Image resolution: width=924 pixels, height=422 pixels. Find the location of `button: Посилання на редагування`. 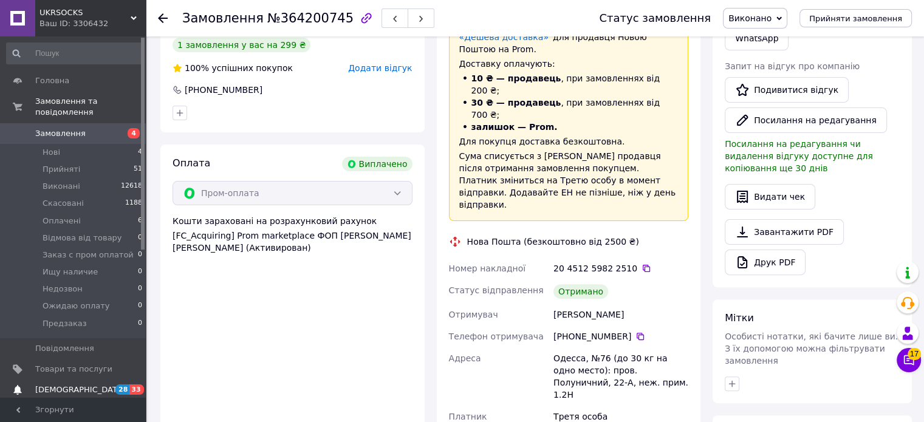

button: Посилання на редагування is located at coordinates (806, 120).